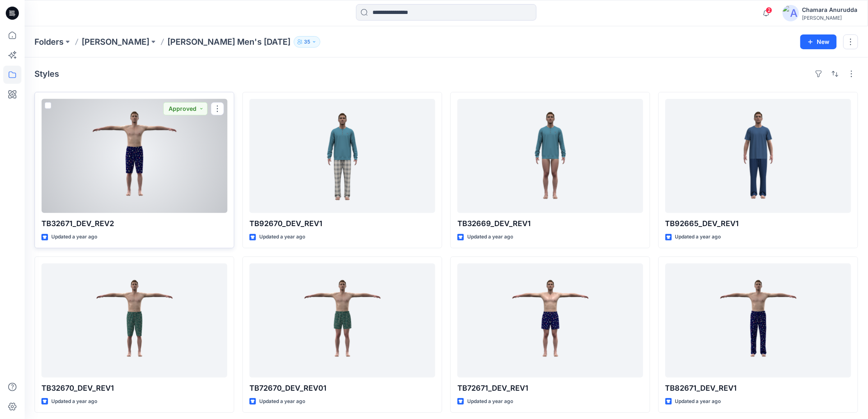 The width and height of the screenshot is (868, 419). What do you see at coordinates (134, 156) in the screenshot?
I see `a: TB32671_DEV_REV2` at bounding box center [134, 156].